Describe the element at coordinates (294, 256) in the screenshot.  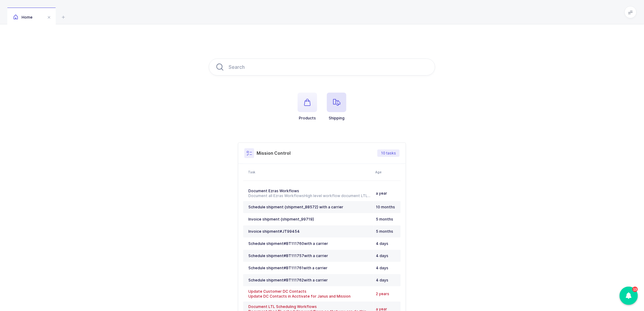
I see `span: #BT111757` at that location.